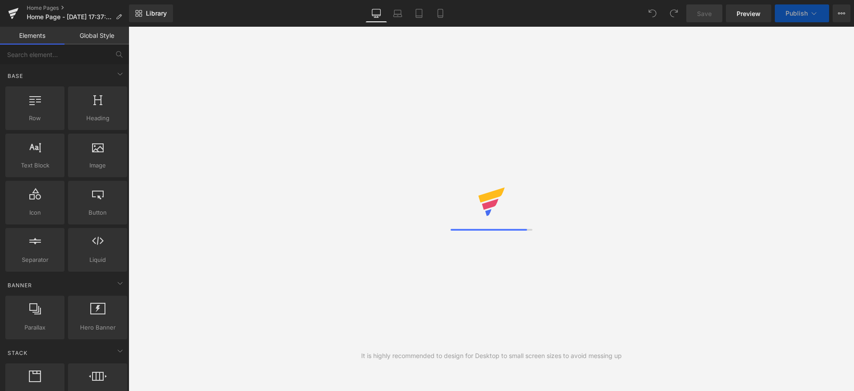 Image resolution: width=854 pixels, height=391 pixels. What do you see at coordinates (97, 118) in the screenshot?
I see `span: Heading` at bounding box center [97, 118].